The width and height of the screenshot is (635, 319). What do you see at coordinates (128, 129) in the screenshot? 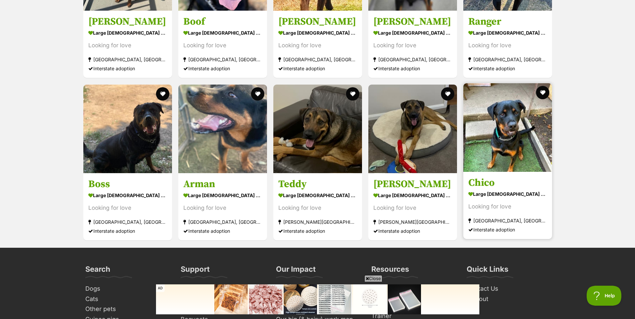
I see `img: Boss` at bounding box center [128, 129].